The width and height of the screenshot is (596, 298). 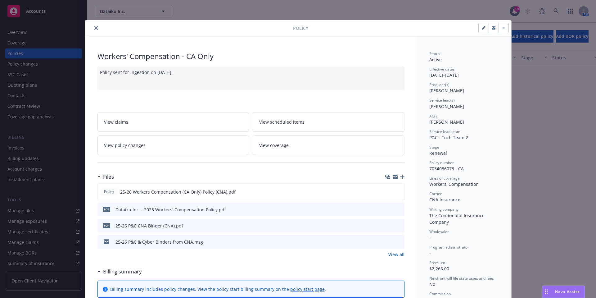 What do you see at coordinates (439, 268) in the screenshot?
I see `span: $2,266.00` at bounding box center [439, 268].